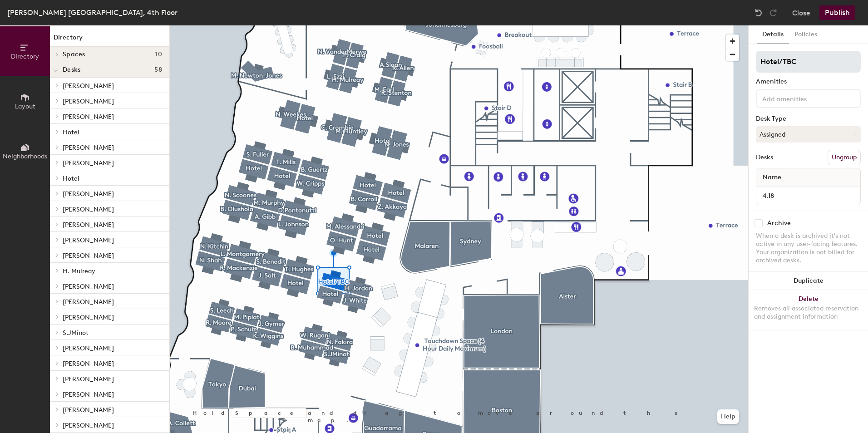 The width and height of the screenshot is (868, 433). What do you see at coordinates (808, 82) in the screenshot?
I see `div: Amenities` at bounding box center [808, 82].